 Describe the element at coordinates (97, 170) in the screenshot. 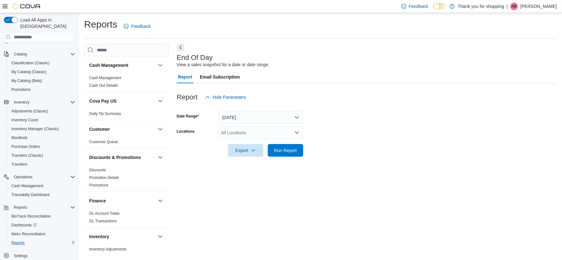

I see `a: Discounts` at that location.